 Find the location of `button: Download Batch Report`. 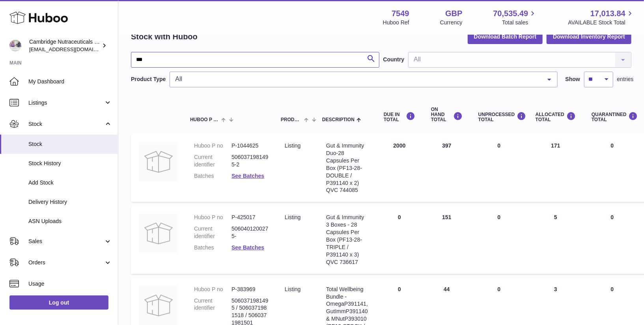

button: Download Batch Report is located at coordinates (505, 36).